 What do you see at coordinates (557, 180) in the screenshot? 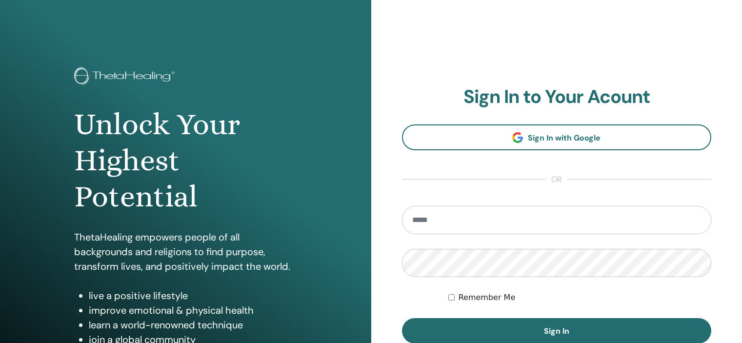
I see `span: or` at bounding box center [557, 180].